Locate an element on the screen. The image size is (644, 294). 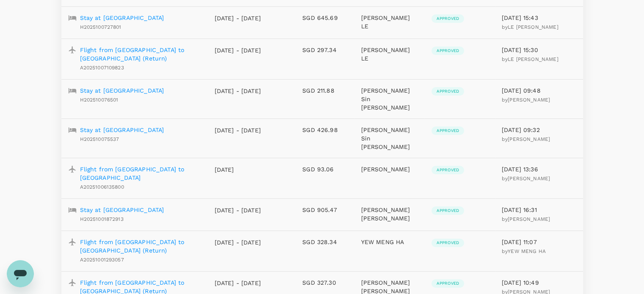
span: A20251007109823 is located at coordinates (102, 68).